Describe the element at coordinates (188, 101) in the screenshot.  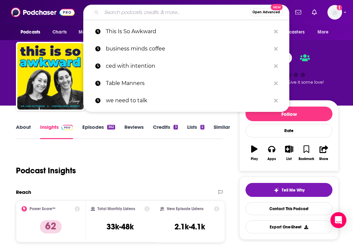
I see `p: we need to talk` at that location.